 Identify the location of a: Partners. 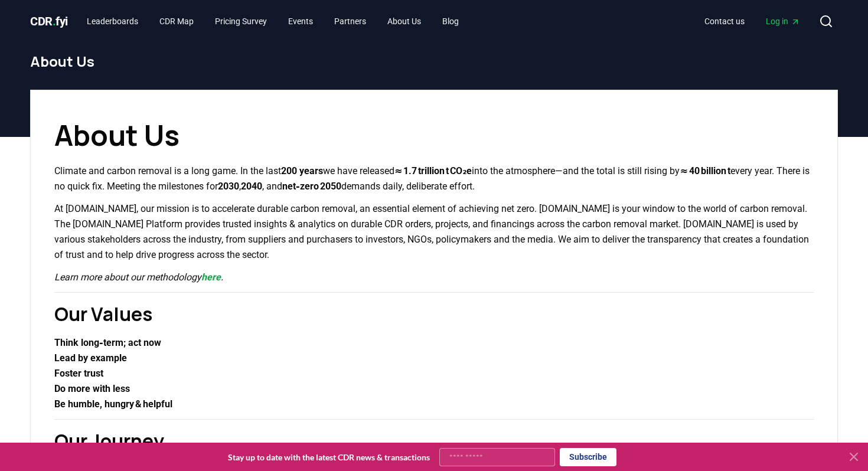
(350, 21).